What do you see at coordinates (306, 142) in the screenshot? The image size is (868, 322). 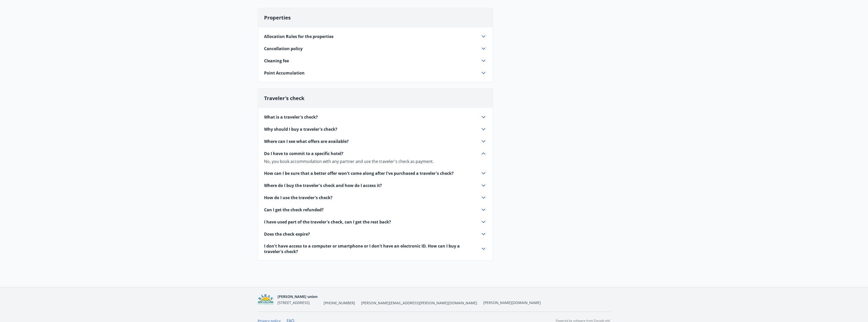 I see `font: Where can I see what offers are available?` at bounding box center [306, 142].